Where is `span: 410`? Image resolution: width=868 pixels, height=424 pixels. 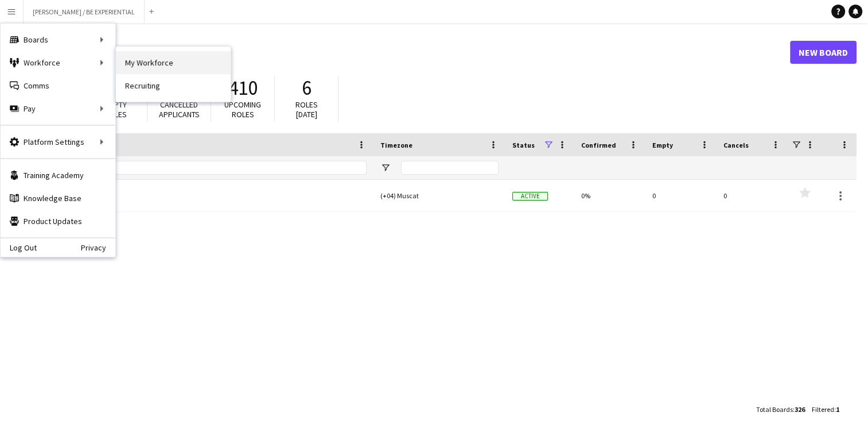
span: 410 is located at coordinates (243, 88).